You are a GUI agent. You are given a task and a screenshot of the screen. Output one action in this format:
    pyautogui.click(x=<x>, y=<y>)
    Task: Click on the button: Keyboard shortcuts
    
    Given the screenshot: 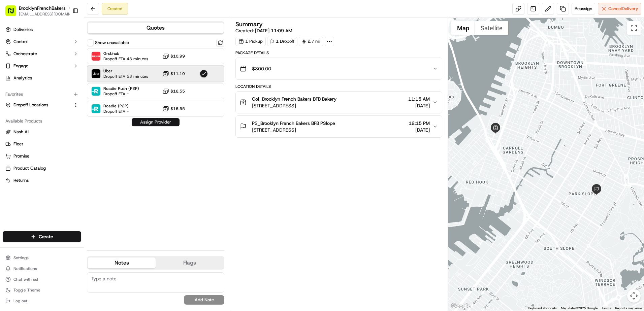 What is the action you would take?
    pyautogui.click(x=542, y=308)
    